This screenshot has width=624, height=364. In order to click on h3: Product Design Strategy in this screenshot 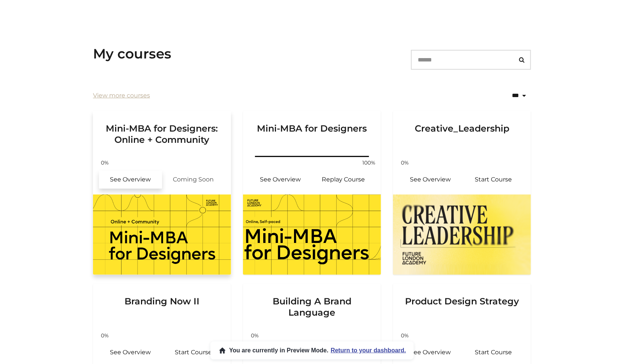, I will do `click(462, 301)`.